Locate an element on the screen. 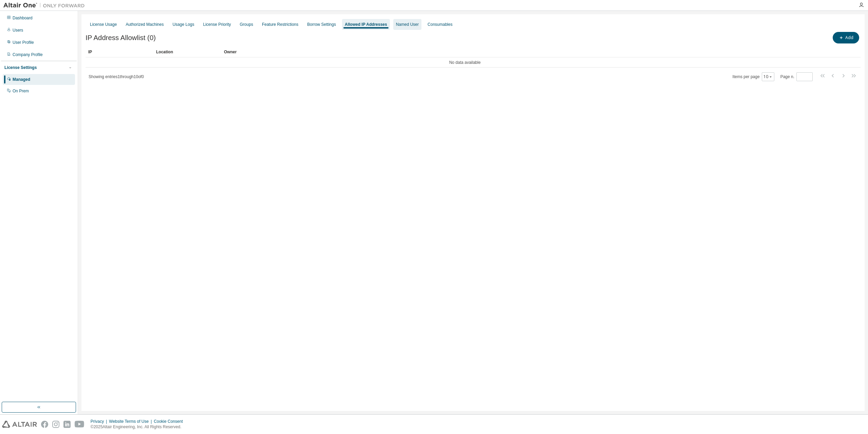 The image size is (868, 434). div: Location is located at coordinates (187, 52).